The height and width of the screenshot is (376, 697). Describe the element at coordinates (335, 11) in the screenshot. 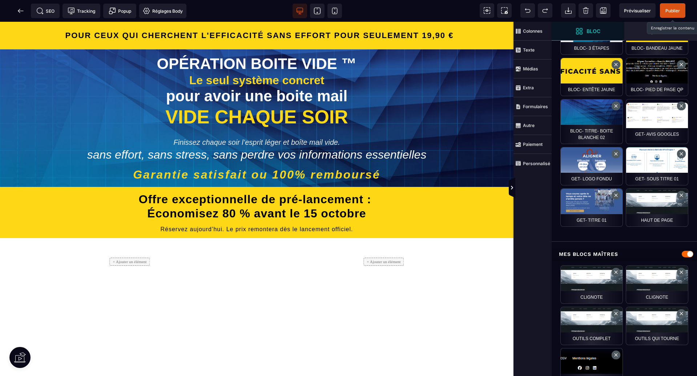

I see `span: Voir mobile` at that location.